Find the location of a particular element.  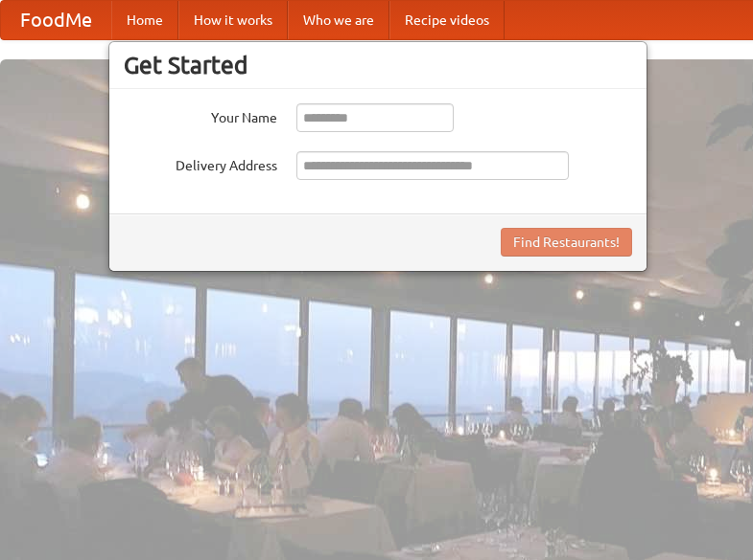

button: Find Restaurants! is located at coordinates (565, 243).